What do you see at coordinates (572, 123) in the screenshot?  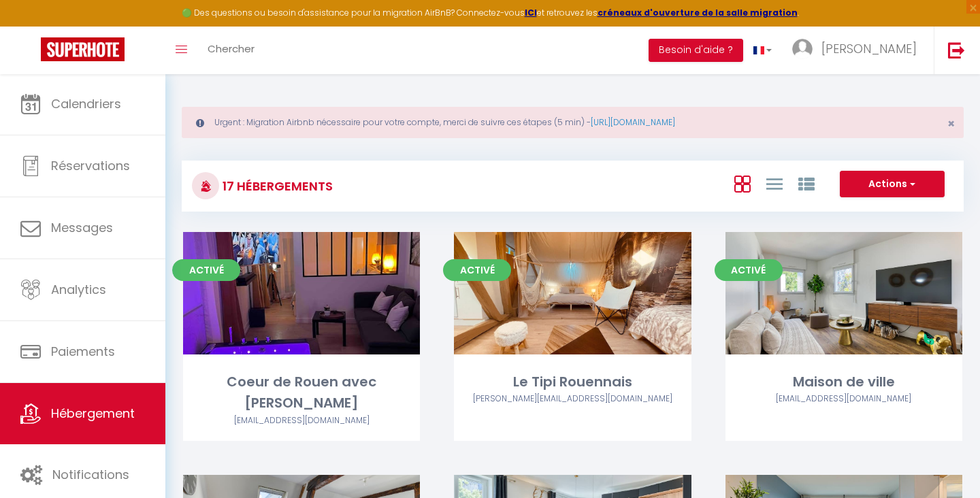 I see `div: Urgent : Migration Airbnb nécessaire pour votre compte, merci de suivre ces étapes (5 min) -` at bounding box center [572, 123].